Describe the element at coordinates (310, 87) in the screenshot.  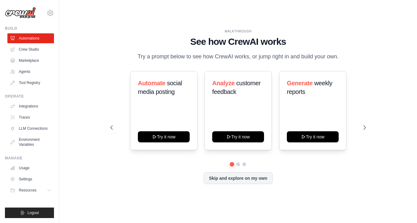
I see `span: weekly reports` at that location.